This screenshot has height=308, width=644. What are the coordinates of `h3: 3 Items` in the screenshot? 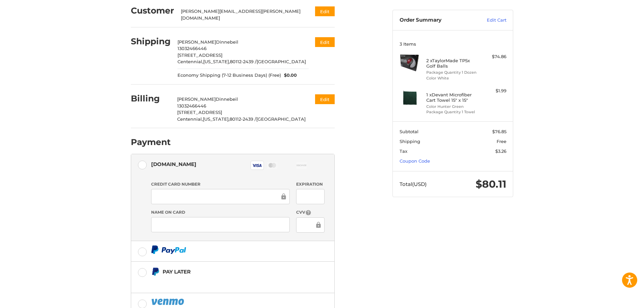 It's located at (453, 44).